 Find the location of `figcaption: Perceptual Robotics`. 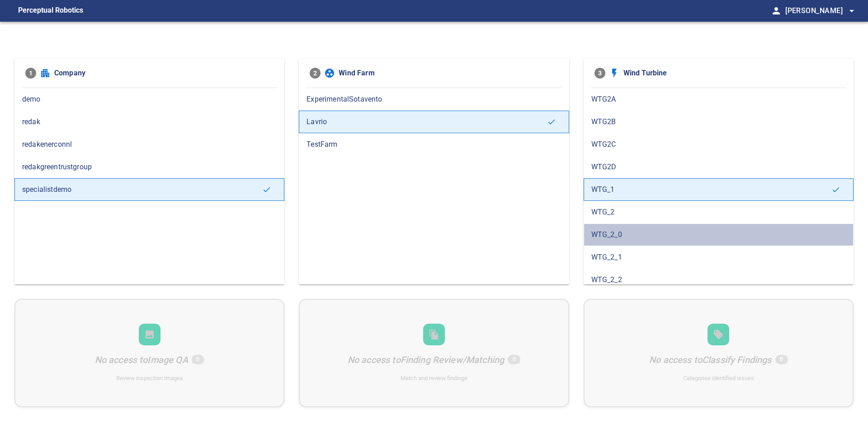

figcaption: Perceptual Robotics is located at coordinates (50, 11).